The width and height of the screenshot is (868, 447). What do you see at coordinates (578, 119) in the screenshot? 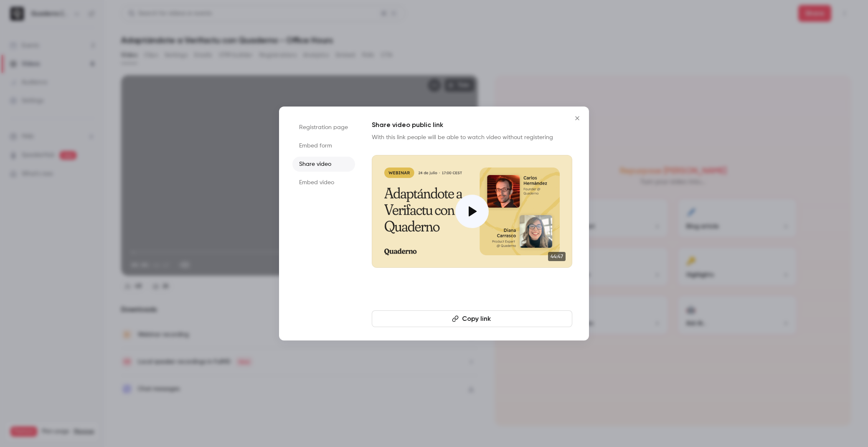
I see `button: Close` at bounding box center [578, 119].